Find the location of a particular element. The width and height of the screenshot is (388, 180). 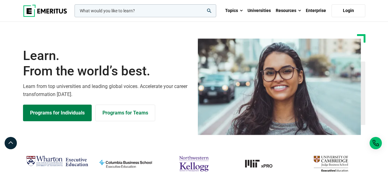

a: Explore Programs is located at coordinates (57, 113).